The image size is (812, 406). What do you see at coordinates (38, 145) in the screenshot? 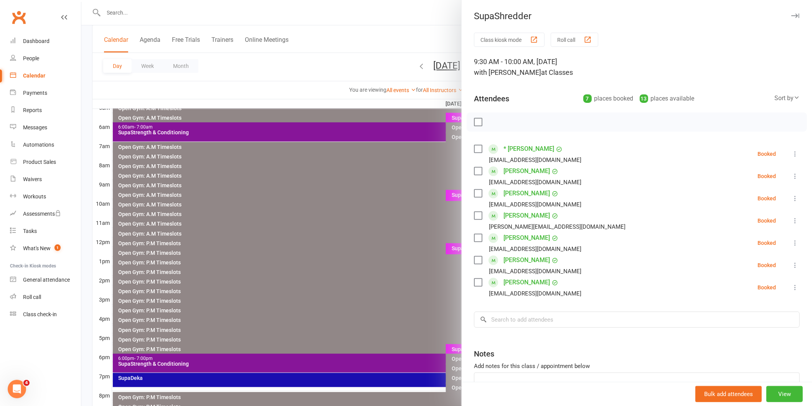
I see `div: Automations` at bounding box center [38, 145].